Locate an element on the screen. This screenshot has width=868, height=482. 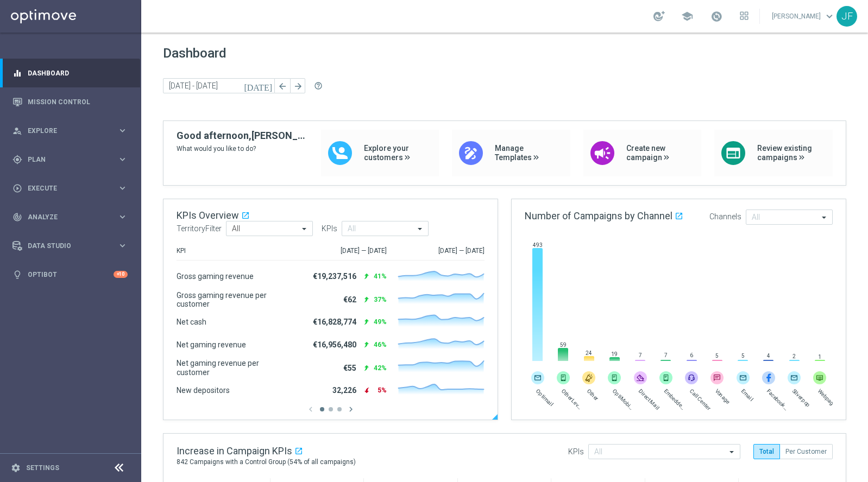
div: Data Studio is located at coordinates (64, 246).